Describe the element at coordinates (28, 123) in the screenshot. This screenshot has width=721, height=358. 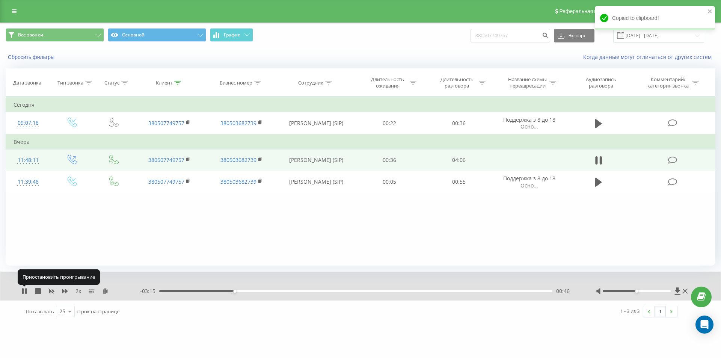
I see `div: 09:07:18` at that location.